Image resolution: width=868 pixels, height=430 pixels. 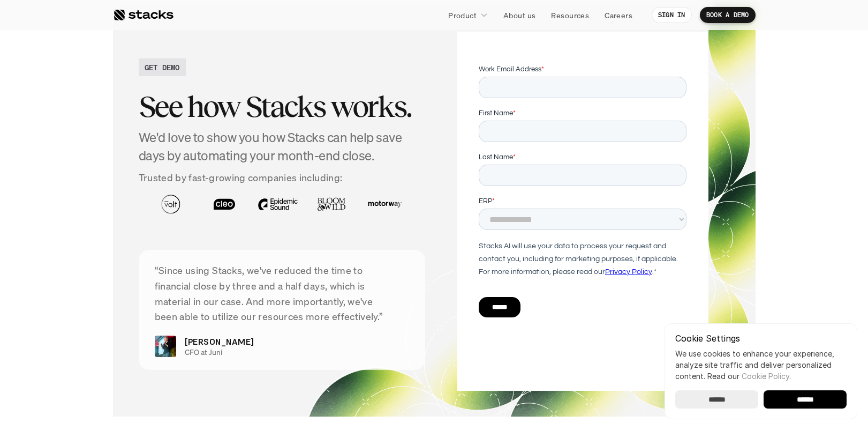 What do you see at coordinates (672, 15) in the screenshot?
I see `p: SIGN IN` at bounding box center [672, 15].